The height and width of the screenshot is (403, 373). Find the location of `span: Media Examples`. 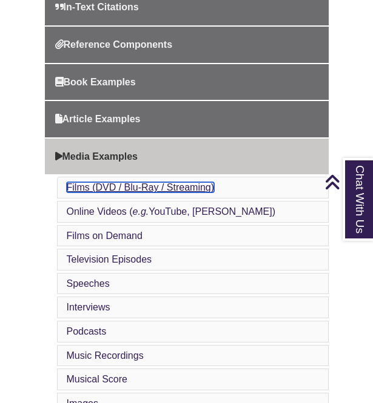

span: Media Examples is located at coordinates (96, 156).